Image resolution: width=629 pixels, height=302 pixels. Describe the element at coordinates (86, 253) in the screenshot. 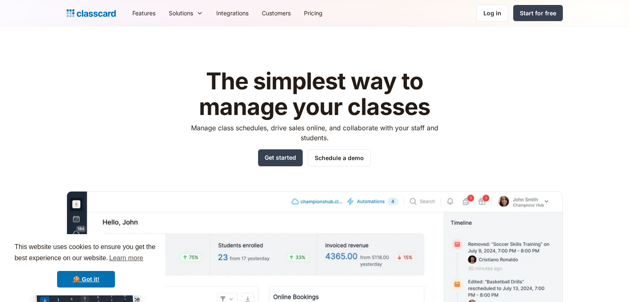

I see `span: This website uses cookies to ensure you get the best experience on our website.` at that location.